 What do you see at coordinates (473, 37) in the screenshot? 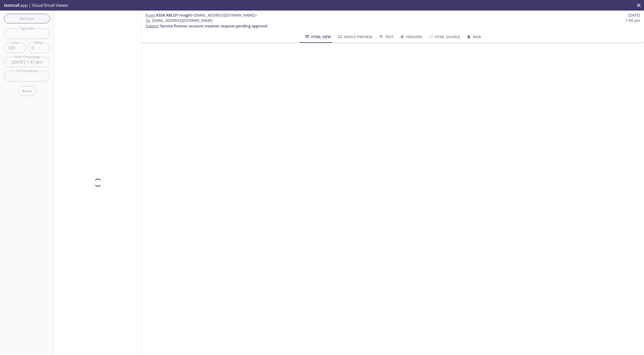
I see `span: Raw` at bounding box center [473, 37].